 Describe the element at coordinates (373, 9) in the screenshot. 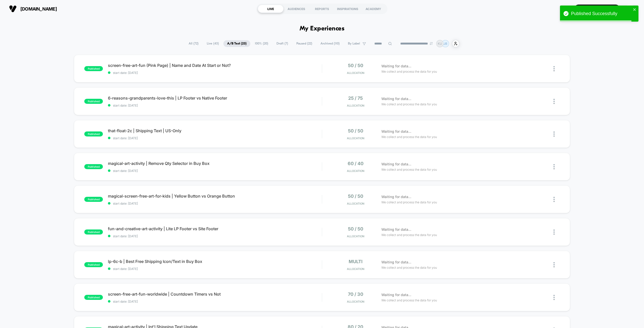

I see `div: ACADEMY` at that location.